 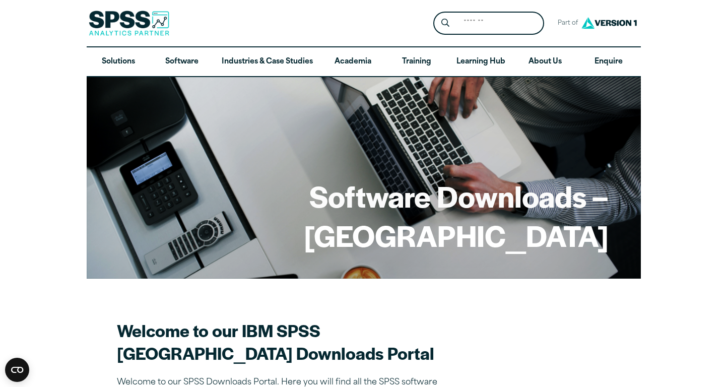 What do you see at coordinates (481, 62) in the screenshot?
I see `a: Learning Hub` at bounding box center [481, 62].